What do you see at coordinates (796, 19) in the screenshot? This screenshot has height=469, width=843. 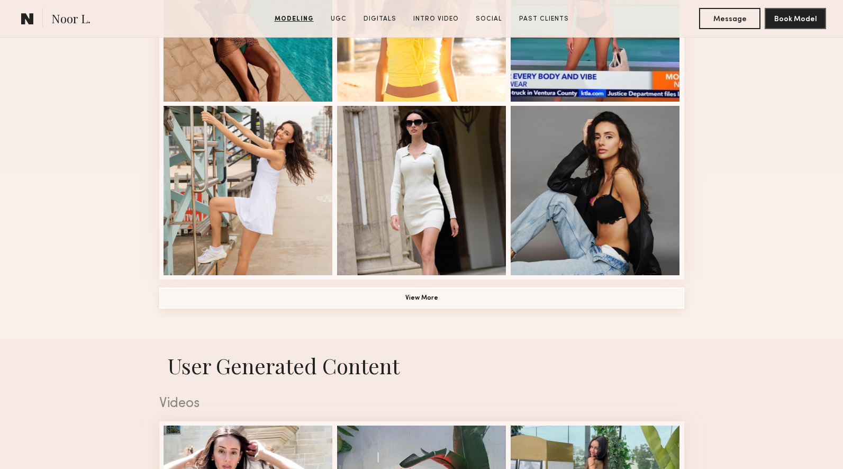 I see `button: Book Model` at bounding box center [796, 19].